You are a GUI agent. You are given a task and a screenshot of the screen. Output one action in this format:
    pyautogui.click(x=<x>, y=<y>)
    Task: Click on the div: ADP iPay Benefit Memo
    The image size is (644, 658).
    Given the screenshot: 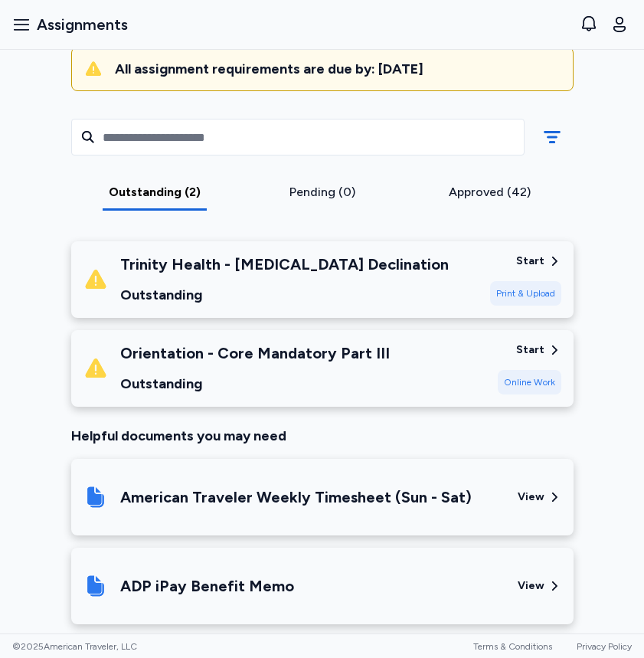 What is the action you would take?
    pyautogui.click(x=207, y=586)
    